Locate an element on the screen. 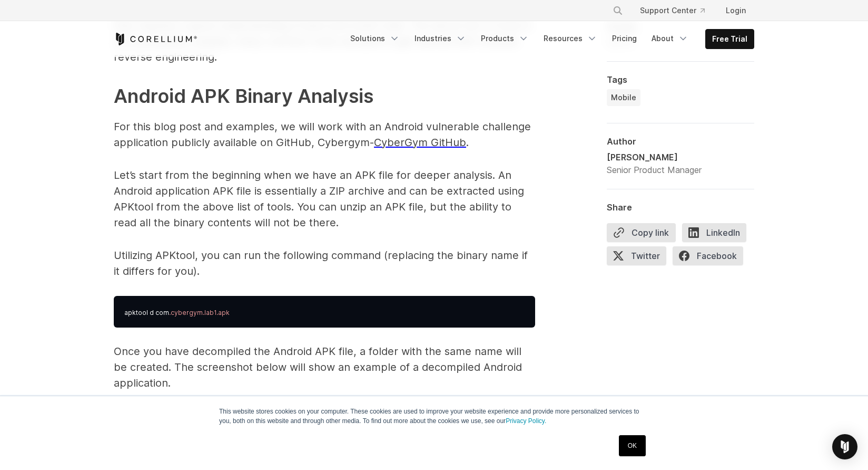 The width and height of the screenshot is (868, 470). a: Corellium Home is located at coordinates (155, 39).